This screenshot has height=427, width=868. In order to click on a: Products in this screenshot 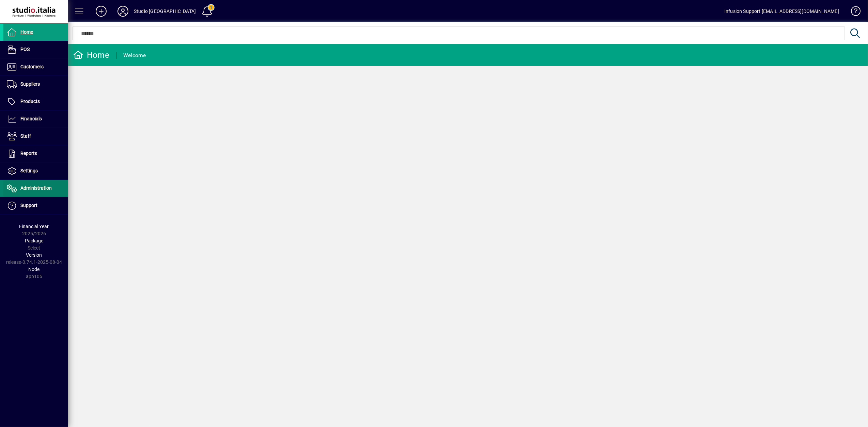, I will do `click(36, 101)`.